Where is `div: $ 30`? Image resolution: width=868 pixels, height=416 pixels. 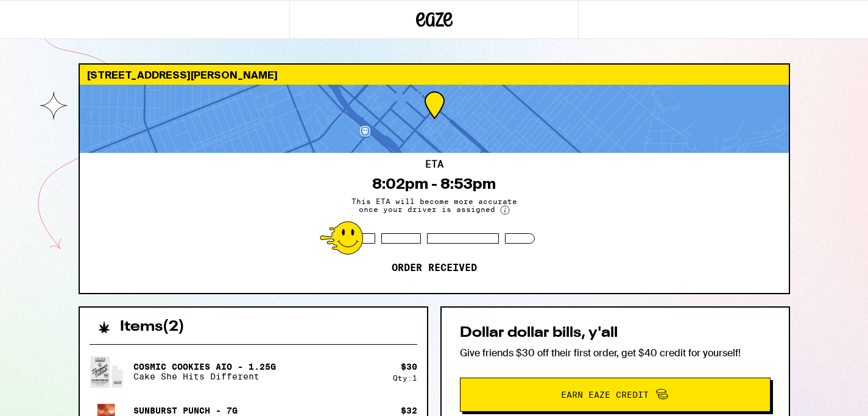
div: $ 30 is located at coordinates (409, 366).